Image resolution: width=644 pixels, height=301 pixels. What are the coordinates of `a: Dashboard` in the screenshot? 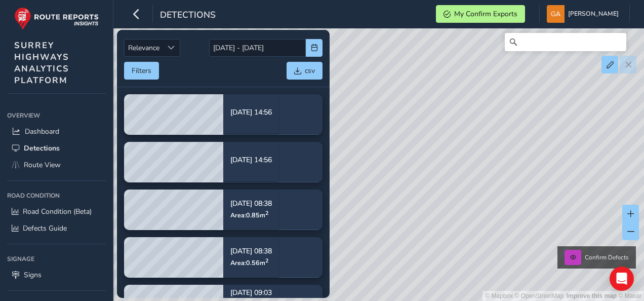 It's located at (56, 131).